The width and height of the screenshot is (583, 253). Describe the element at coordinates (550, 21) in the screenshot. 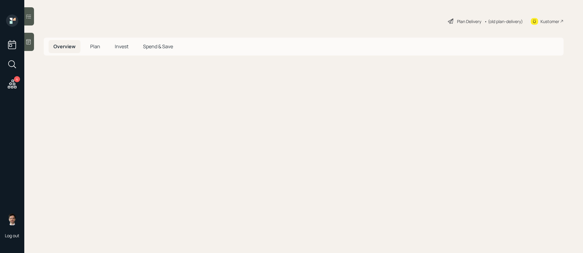

I see `div: Kustomer` at that location.